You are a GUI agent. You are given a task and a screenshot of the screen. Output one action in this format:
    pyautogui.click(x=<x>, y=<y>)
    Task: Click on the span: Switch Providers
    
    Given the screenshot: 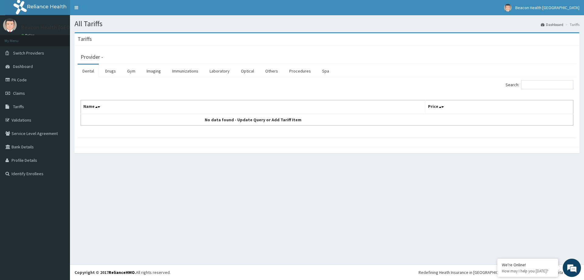 What is the action you would take?
    pyautogui.click(x=29, y=53)
    